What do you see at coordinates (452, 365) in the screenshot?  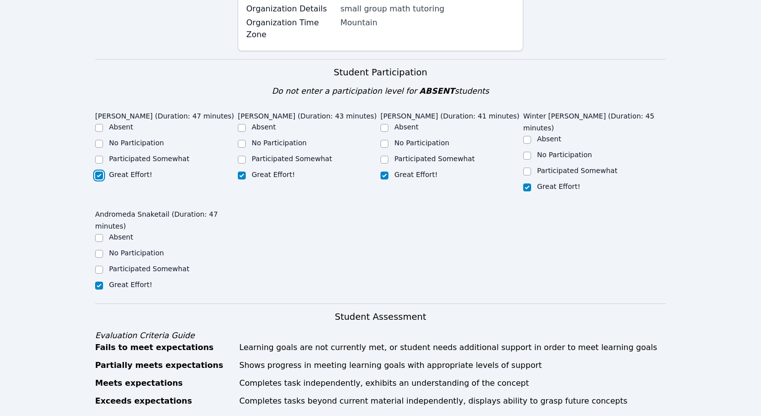 I see `div: Shows progress in meeting learning goals with appropriate levels of support` at bounding box center [452, 365].